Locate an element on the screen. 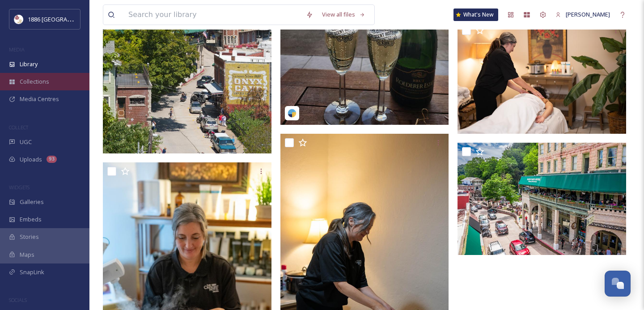 This screenshot has height=310, width=644. span: Collections is located at coordinates (35, 82).